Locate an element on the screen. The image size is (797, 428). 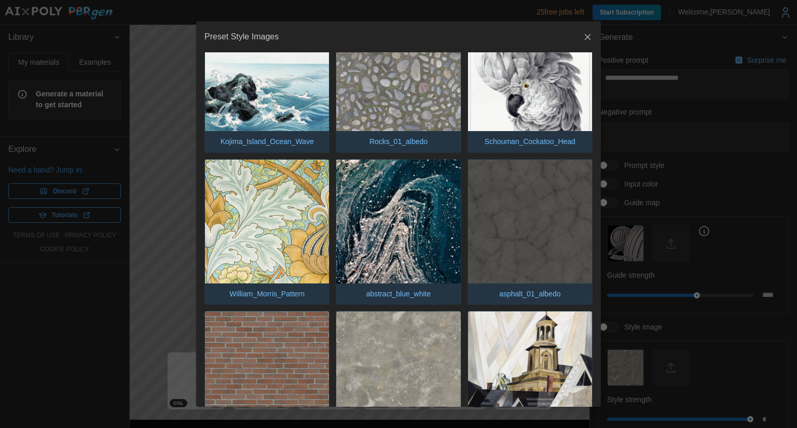
img: asphalt_01_albedo.jpg is located at coordinates (530, 221).